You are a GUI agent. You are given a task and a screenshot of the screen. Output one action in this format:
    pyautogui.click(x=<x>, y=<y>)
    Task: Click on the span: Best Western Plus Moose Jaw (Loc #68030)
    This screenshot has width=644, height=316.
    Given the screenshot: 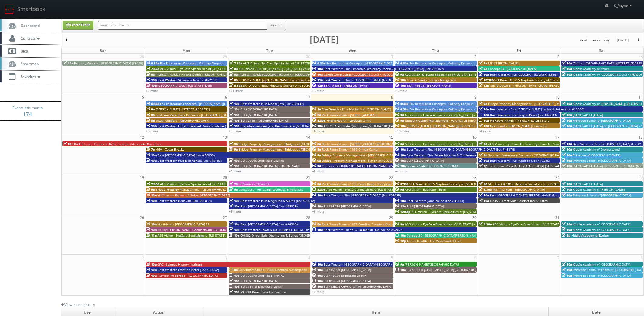 What is the action you would take?
    pyautogui.click(x=272, y=104)
    